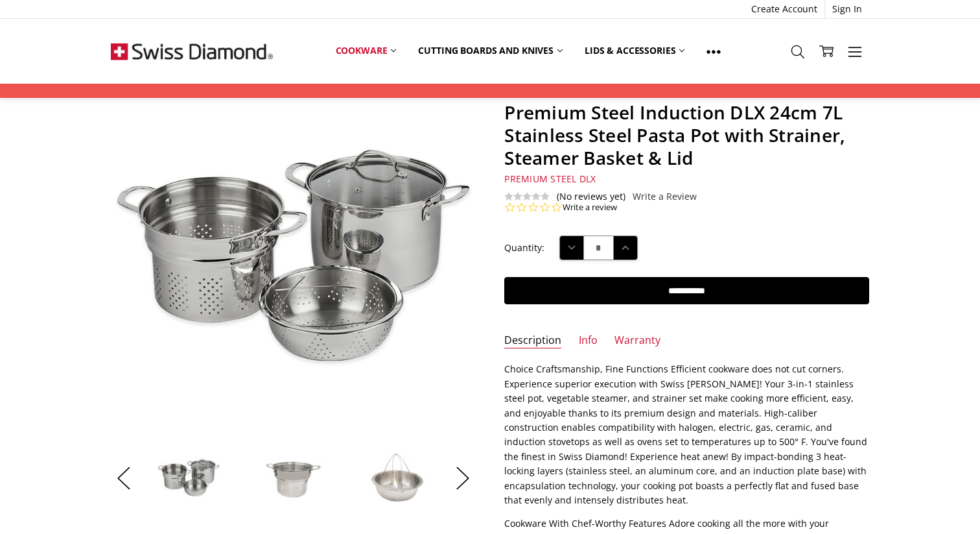  I want to click on img: Free Shipping On Every Order, so click(192, 51).